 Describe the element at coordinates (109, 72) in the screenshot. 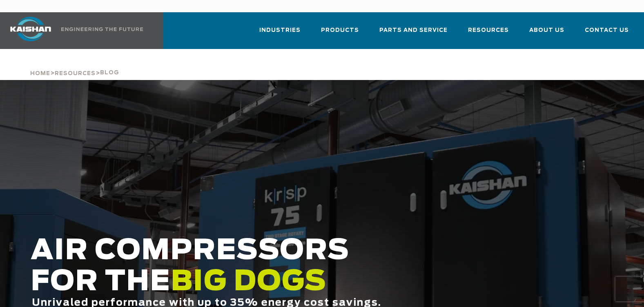

I see `span: Blog` at that location.